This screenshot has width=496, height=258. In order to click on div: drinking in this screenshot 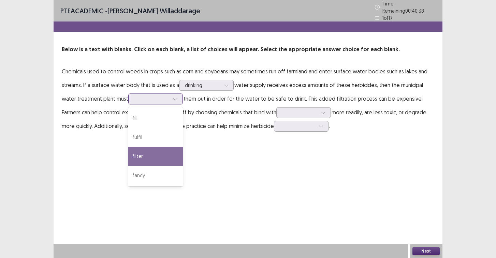, I will do `click(203, 85)`.